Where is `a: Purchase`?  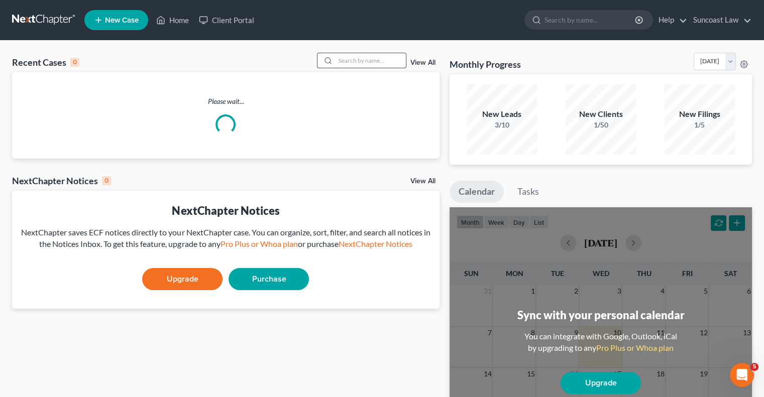 a: Purchase is located at coordinates (269, 279).